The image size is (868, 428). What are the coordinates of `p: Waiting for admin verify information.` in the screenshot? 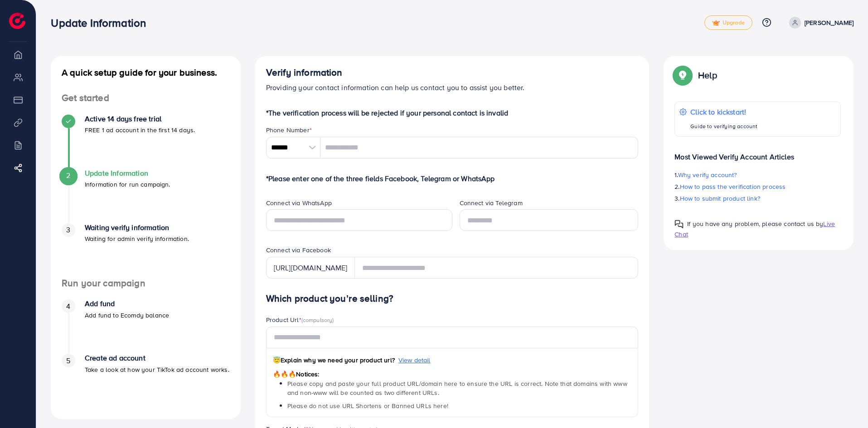 It's located at (137, 239).